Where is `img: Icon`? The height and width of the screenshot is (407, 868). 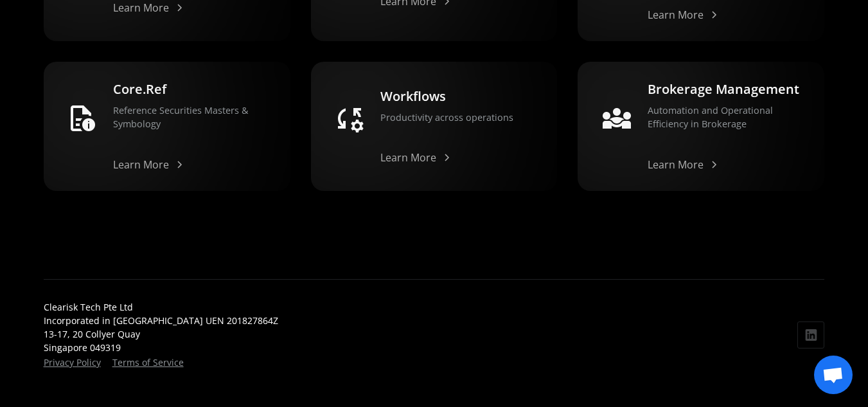 img: Icon is located at coordinates (811, 335).